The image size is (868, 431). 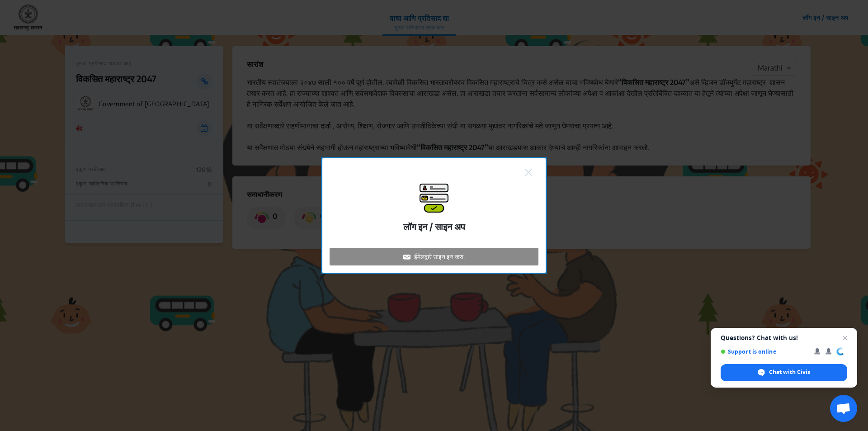 I want to click on span: Support is online, so click(x=764, y=352).